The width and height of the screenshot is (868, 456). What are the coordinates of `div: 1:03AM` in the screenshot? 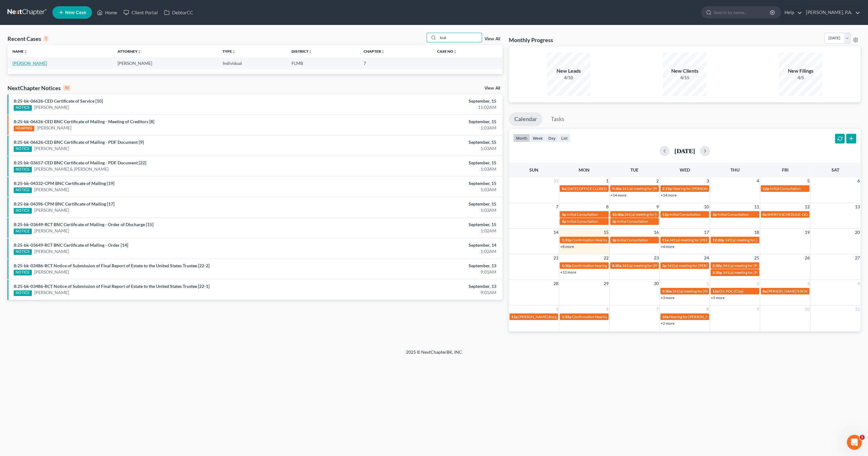 It's located at (418, 149).